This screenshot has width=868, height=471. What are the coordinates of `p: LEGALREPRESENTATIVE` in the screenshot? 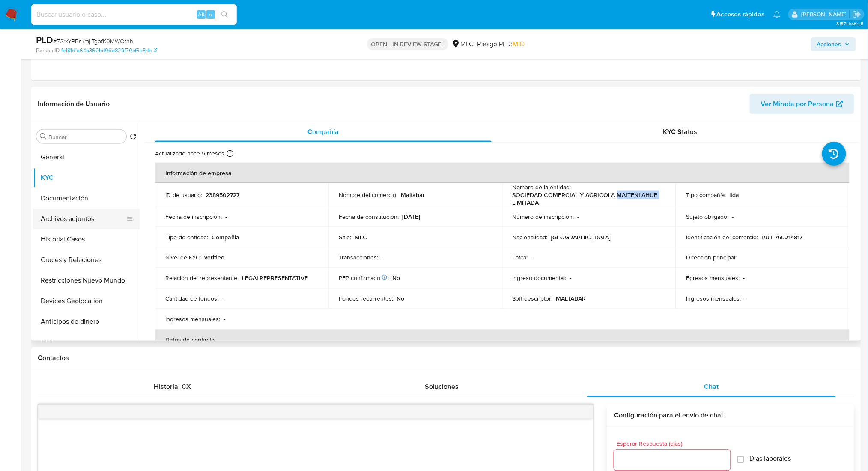 It's located at (275, 278).